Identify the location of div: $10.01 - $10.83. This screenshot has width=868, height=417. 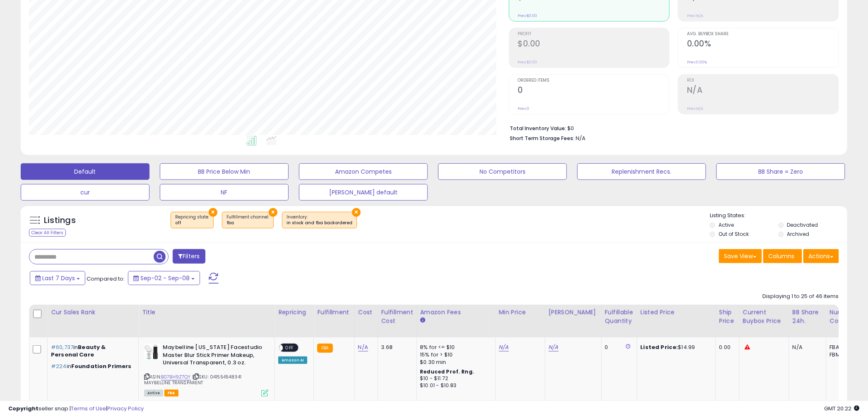
(455, 386).